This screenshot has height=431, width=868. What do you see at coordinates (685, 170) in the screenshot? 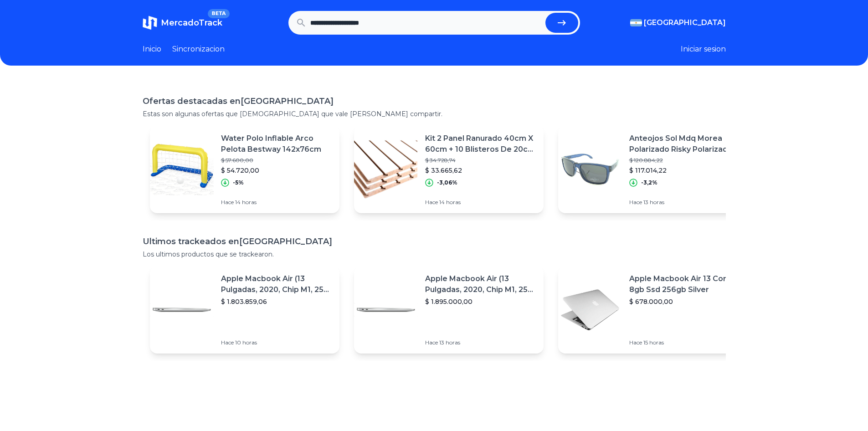
I see `p: $ 117.014,22` at bounding box center [685, 170].